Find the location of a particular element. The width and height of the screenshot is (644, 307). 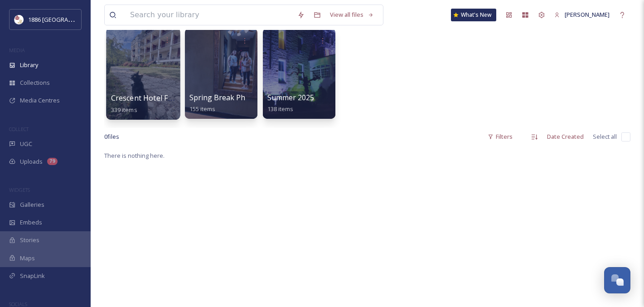

span: Collections is located at coordinates (35, 83).